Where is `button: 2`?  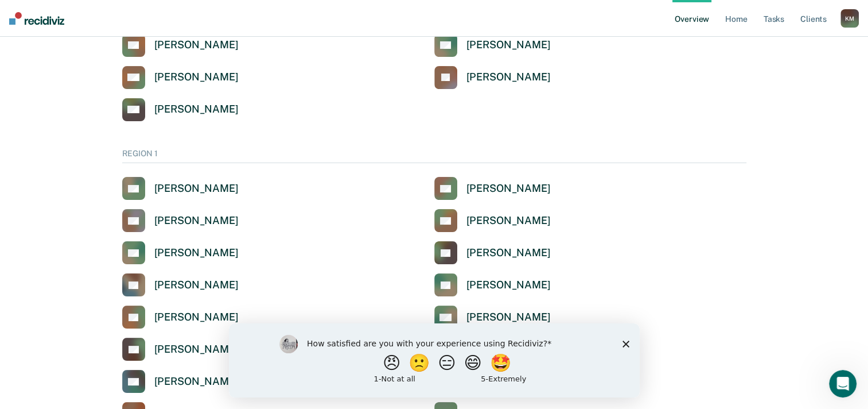
button: 2 is located at coordinates (191, 39).